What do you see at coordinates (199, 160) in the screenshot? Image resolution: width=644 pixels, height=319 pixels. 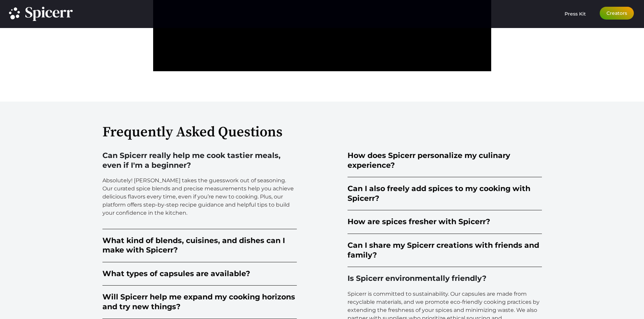 I see `div: Can Spicerr really help me cook tastier meals, even if I'm a beginner?` at bounding box center [199, 160].